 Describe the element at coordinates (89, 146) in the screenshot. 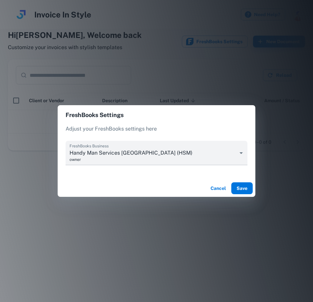

I see `label: FreshBooks Business` at that location.